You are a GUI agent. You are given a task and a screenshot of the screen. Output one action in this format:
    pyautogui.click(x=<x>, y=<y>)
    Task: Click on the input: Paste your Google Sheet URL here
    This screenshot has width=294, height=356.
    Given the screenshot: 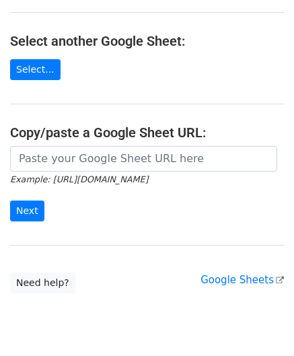 What is the action you would take?
    pyautogui.click(x=143, y=159)
    